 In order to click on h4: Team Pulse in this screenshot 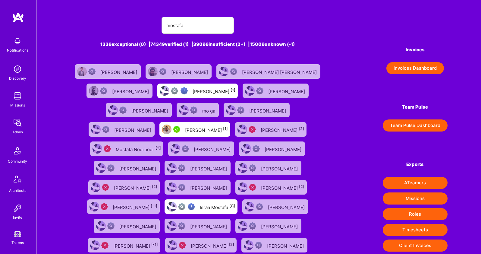, I will do `click(415, 107)`.